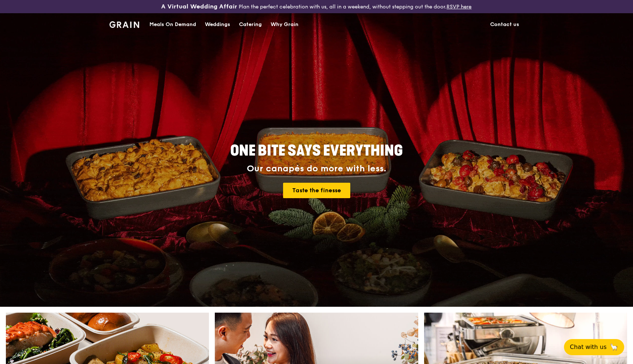  What do you see at coordinates (172, 25) in the screenshot?
I see `div: Meals On Demand` at bounding box center [172, 25].